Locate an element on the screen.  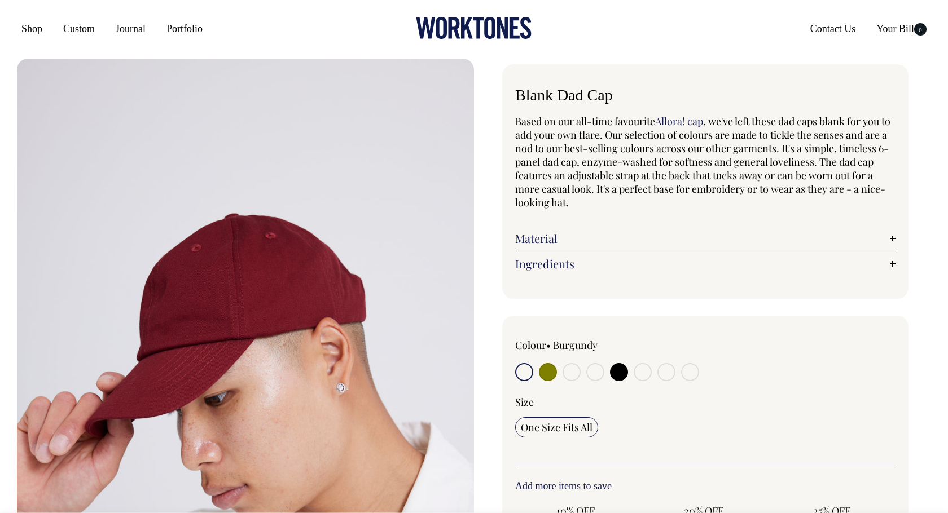
a: Ingredients is located at coordinates (705, 264).